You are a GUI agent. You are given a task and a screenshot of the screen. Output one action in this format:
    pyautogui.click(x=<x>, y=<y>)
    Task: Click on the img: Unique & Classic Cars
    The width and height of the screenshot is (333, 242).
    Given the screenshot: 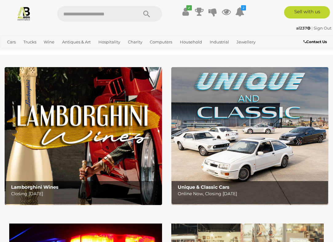 What is the action you would take?
    pyautogui.click(x=250, y=136)
    